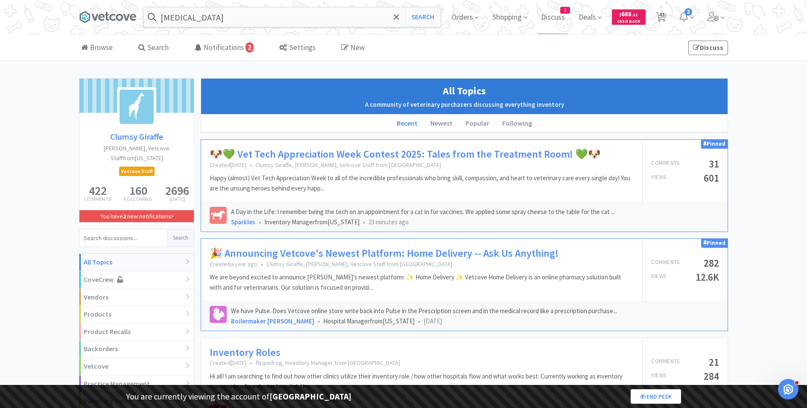 The height and width of the screenshot is (408, 807). Describe the element at coordinates (464, 91) in the screenshot. I see `h1: All Topics` at that location.